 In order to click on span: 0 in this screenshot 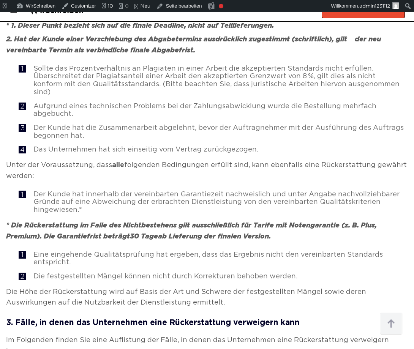, I will do `click(127, 6)`.